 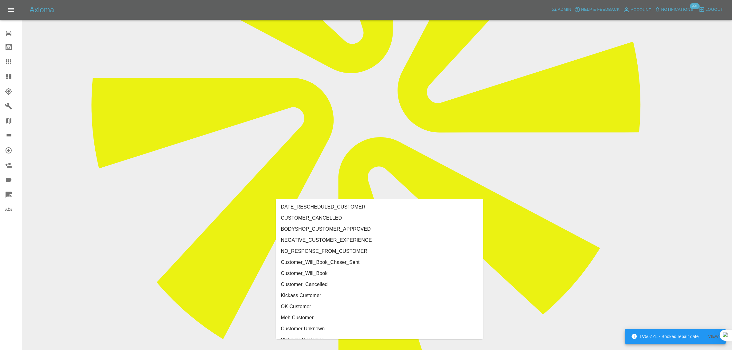 What do you see at coordinates (380, 340) in the screenshot?
I see `li: Platinum Customer` at bounding box center [380, 340].